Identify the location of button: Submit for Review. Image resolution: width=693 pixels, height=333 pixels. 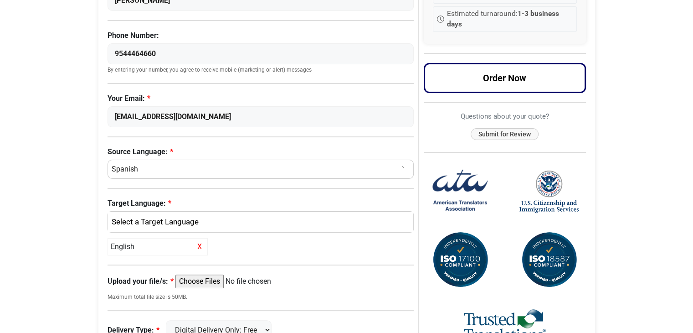
(504, 134).